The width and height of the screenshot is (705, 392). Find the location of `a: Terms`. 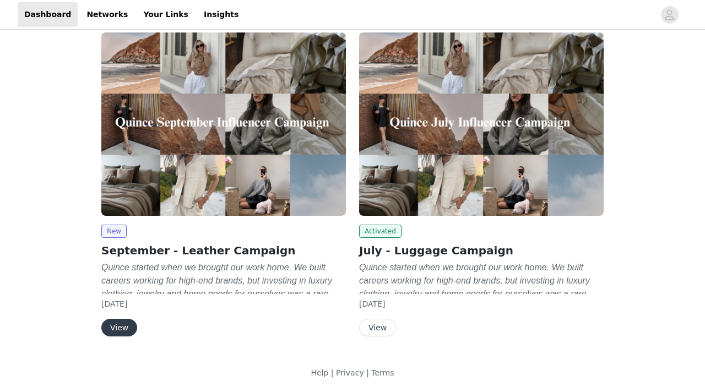

a: Terms is located at coordinates (382, 373).